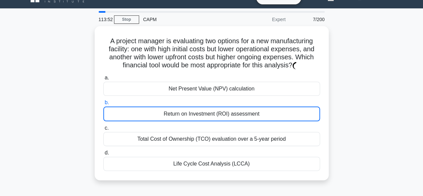  I want to click on span: b., so click(107, 102).